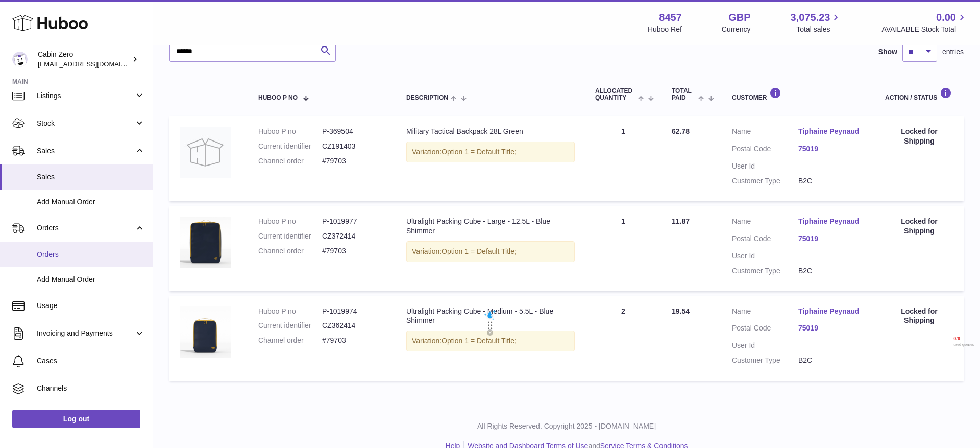 Image resolution: width=980 pixels, height=448 pixels. I want to click on strong: GBP, so click(739, 17).